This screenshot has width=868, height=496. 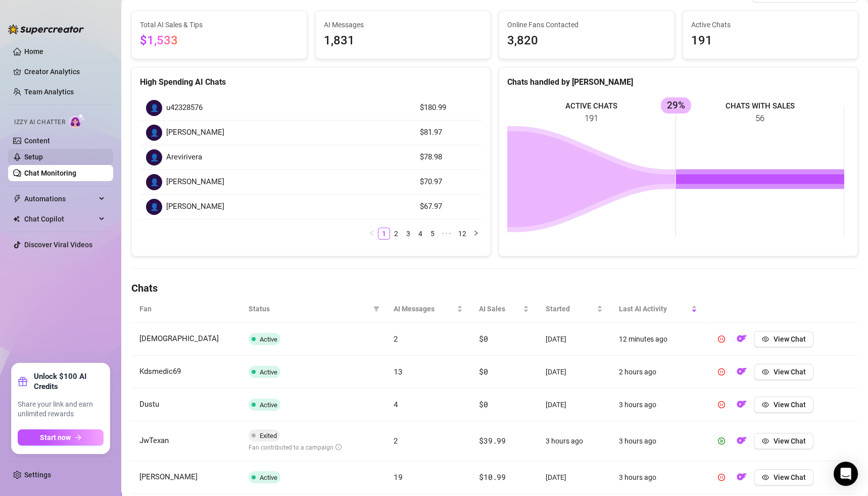 What do you see at coordinates (395, 405) in the screenshot?
I see `span: 4` at bounding box center [395, 405].